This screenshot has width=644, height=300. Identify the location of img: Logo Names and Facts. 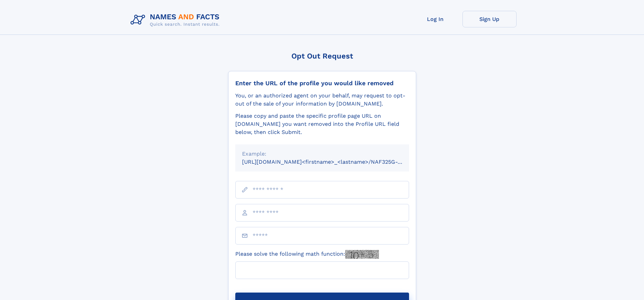
(176, 20).